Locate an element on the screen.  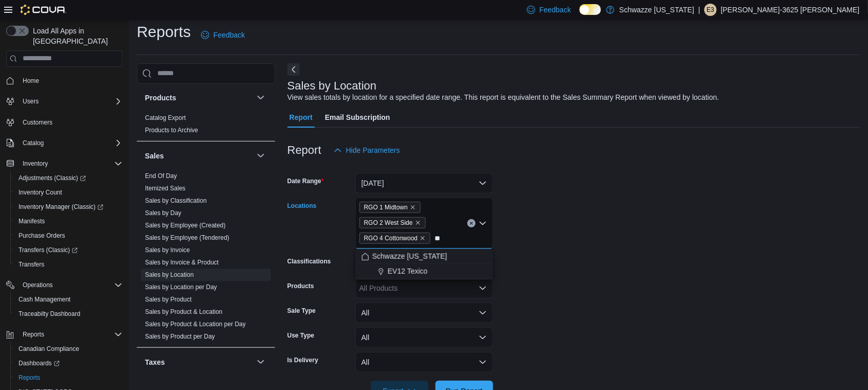
button: Cash Management is located at coordinates (69, 299).